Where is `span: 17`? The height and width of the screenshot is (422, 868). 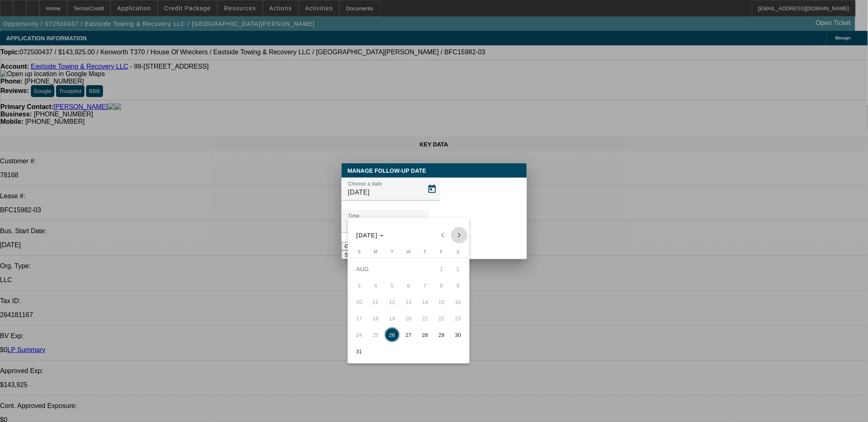 span: 17 is located at coordinates (359, 319).